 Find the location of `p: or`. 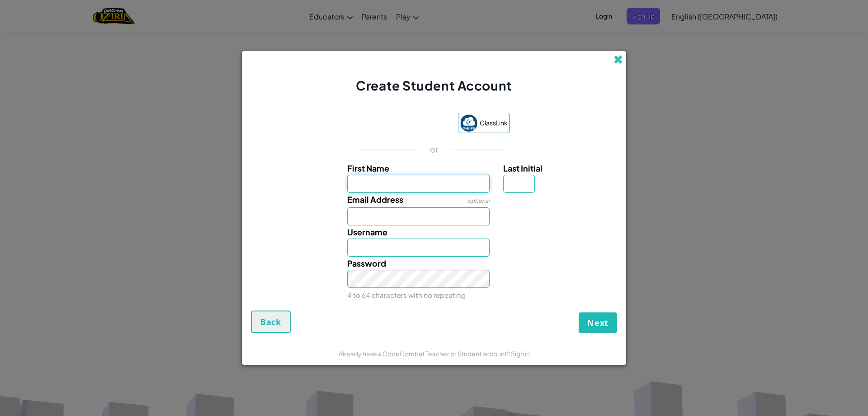

p: or is located at coordinates (434, 150).